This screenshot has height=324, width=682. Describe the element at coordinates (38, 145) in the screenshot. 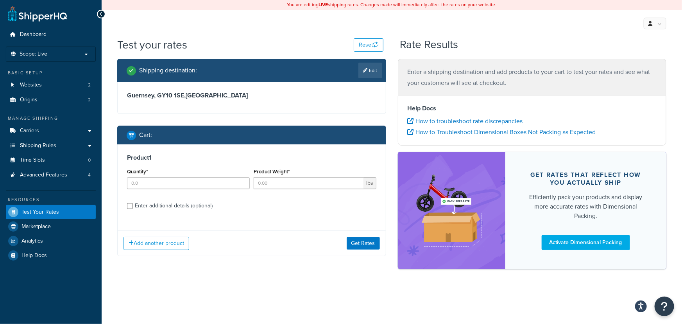

I see `span: Shipping Rules` at that location.